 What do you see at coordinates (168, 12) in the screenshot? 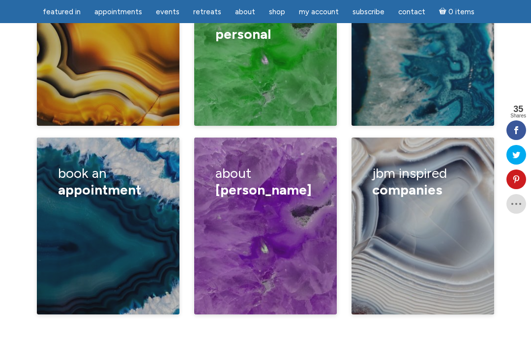
I see `a: Events` at bounding box center [168, 12].